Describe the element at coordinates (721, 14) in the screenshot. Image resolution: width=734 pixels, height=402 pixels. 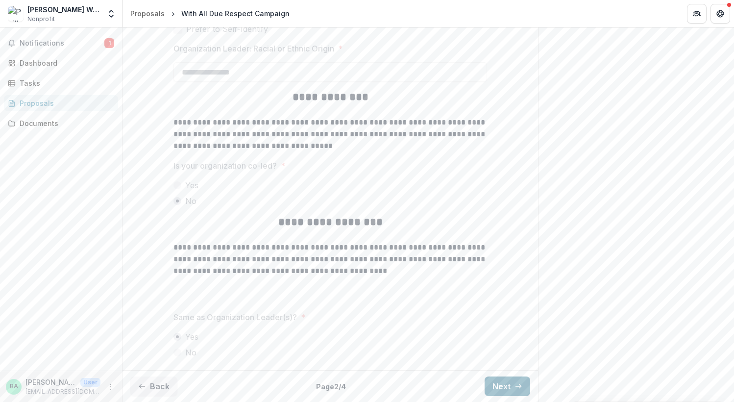
I see `button: Get Help` at that location.